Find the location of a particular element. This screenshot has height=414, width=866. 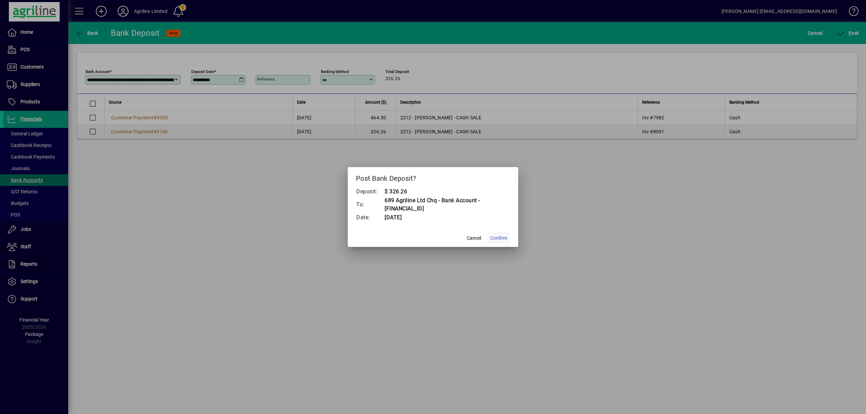

button: Cancel is located at coordinates (474, 238).